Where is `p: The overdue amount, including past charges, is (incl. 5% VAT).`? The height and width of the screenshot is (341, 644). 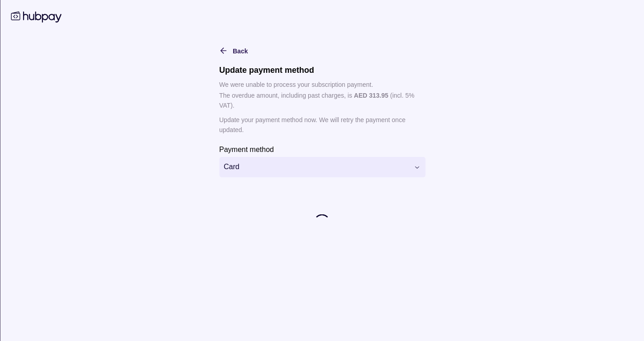
p: The overdue amount, including past charges, is (incl. 5% VAT). is located at coordinates (322, 100).